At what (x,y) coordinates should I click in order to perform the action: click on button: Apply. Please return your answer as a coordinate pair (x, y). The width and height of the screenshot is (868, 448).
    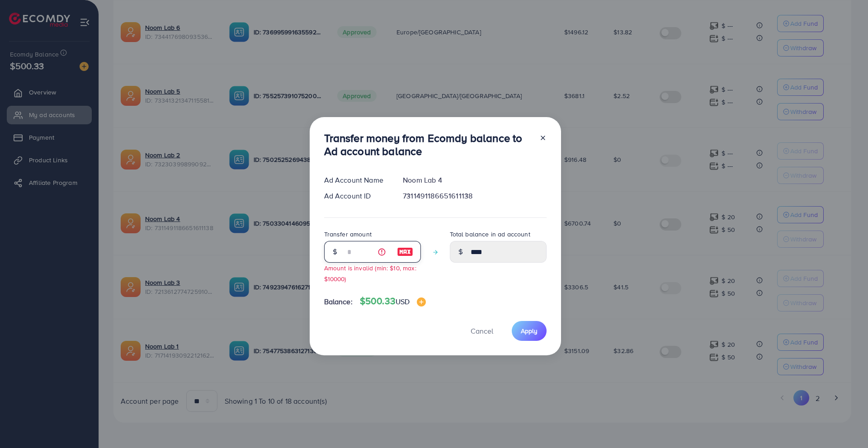
    Looking at the image, I should click on (529, 331).